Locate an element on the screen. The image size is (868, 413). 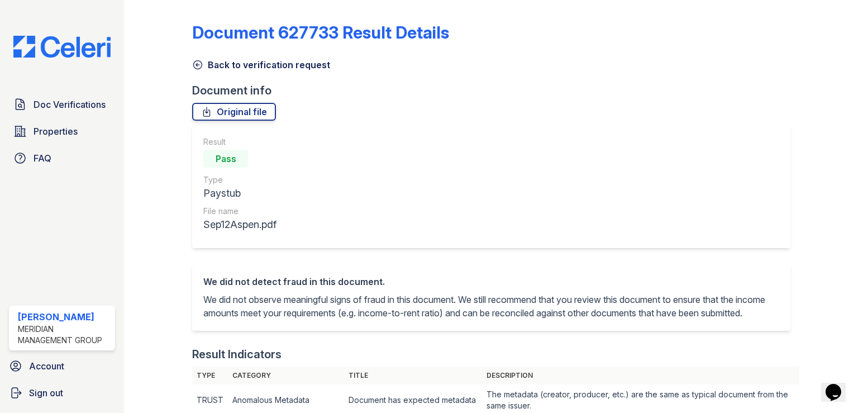
div: Sep12Aspen.pdf is located at coordinates (240, 225).